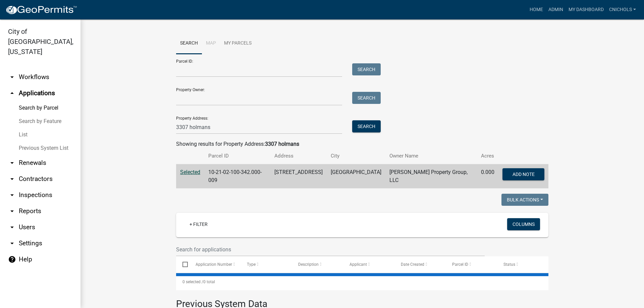 The width and height of the screenshot is (644, 308). I want to click on datatable-header-cell: Status, so click(523, 264).